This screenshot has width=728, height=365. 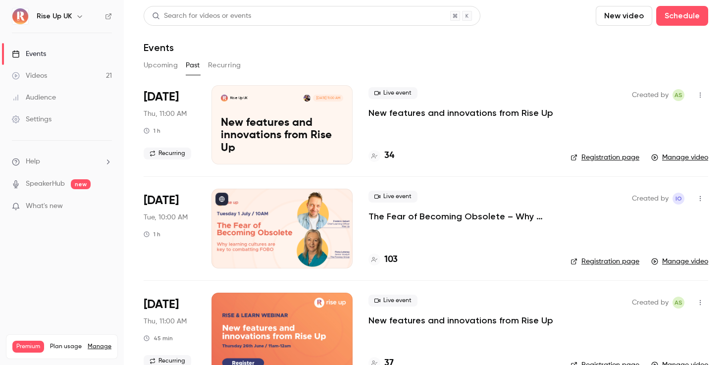 I want to click on h6: Rise Up UK, so click(x=54, y=16).